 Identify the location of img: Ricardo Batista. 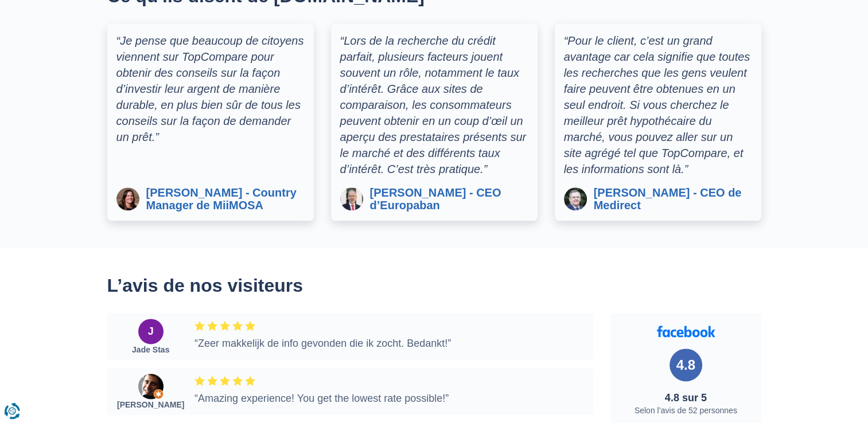
(151, 387).